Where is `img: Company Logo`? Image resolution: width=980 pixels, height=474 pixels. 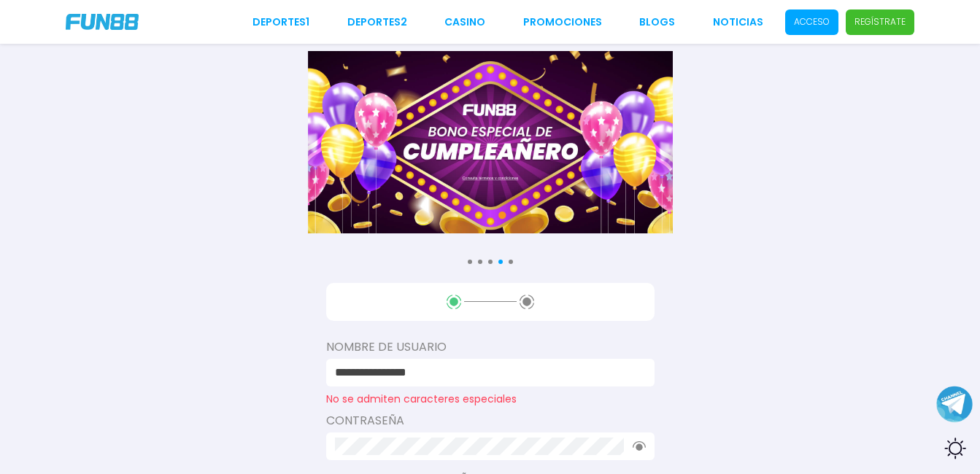
img: Company Logo is located at coordinates (102, 21).